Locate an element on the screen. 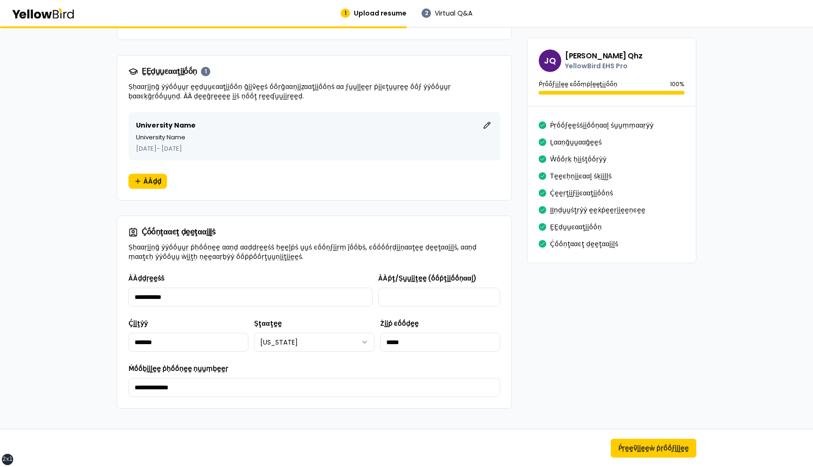 The image size is (813, 467). h3: University Name is located at coordinates (166, 125).